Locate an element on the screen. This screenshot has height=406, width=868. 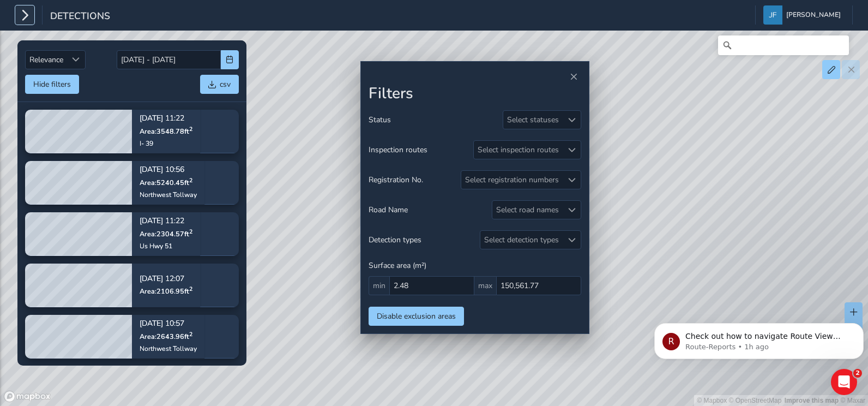
div: message notification from Route-Reports, 1h ago. Check out how to navigate Route View here! is located at coordinates (109, 41).